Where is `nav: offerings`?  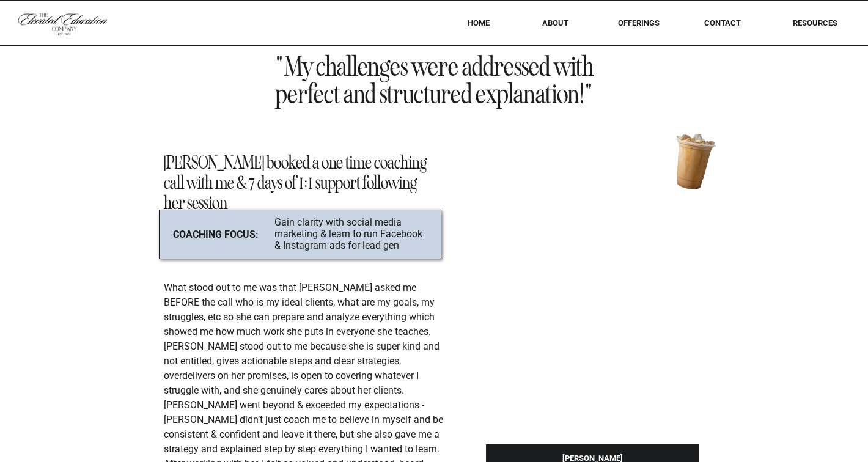 nav: offerings is located at coordinates (638, 23).